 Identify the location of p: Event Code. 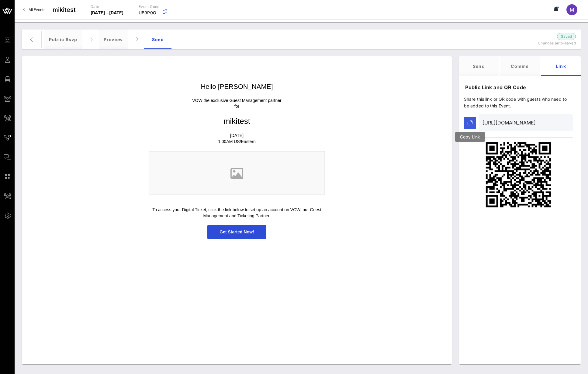
(149, 7).